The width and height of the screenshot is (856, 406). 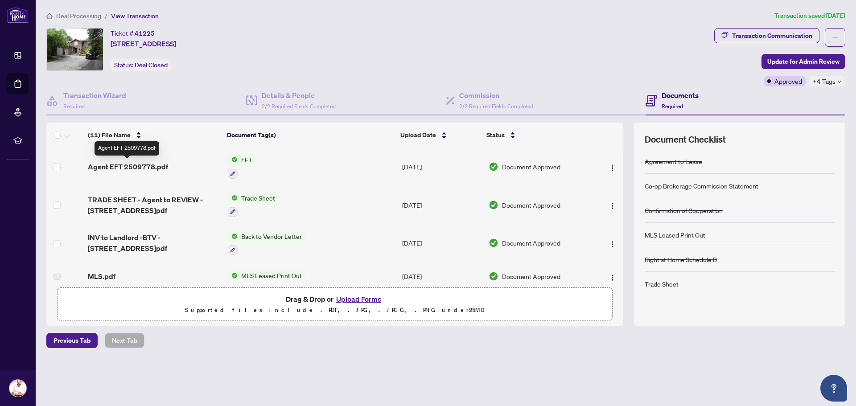 What do you see at coordinates (78, 16) in the screenshot?
I see `span: Deal Processing` at bounding box center [78, 16].